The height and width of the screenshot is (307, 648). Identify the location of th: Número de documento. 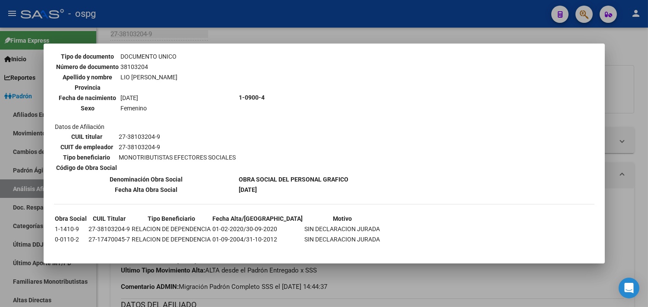
(88, 67).